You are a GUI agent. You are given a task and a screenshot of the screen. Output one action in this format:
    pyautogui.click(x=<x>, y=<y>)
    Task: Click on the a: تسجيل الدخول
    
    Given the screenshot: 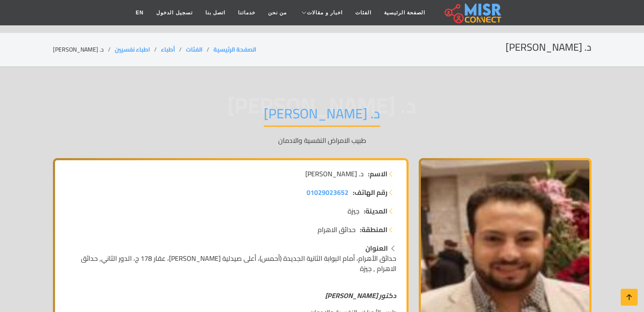 What is the action you would take?
    pyautogui.click(x=174, y=12)
    